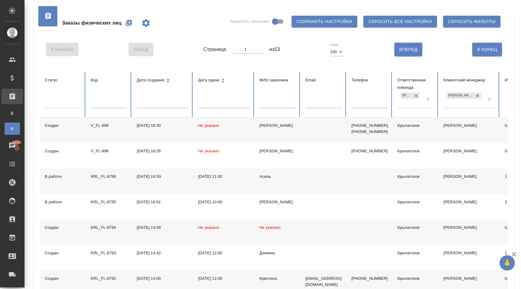 The width and height of the screenshot is (521, 289). Describe the element at coordinates (400, 21) in the screenshot. I see `span: Сбросить все настройки` at that location.